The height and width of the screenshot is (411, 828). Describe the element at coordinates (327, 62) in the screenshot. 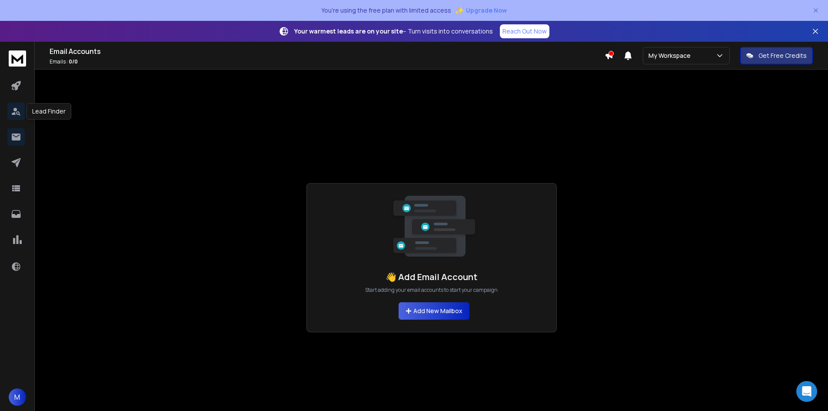

I see `p: Emails :` at that location.